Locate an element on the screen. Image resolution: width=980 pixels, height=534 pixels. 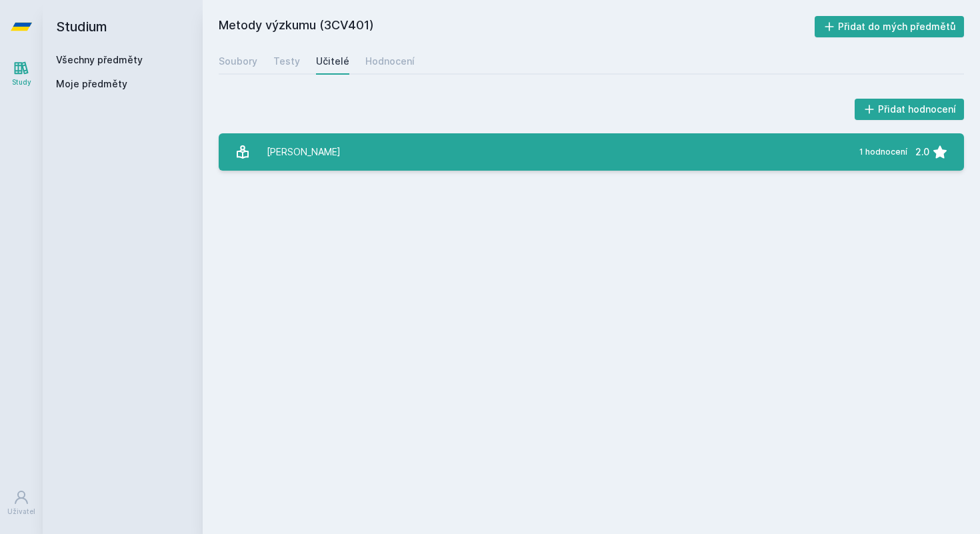
a: Uživatel is located at coordinates (22, 503).